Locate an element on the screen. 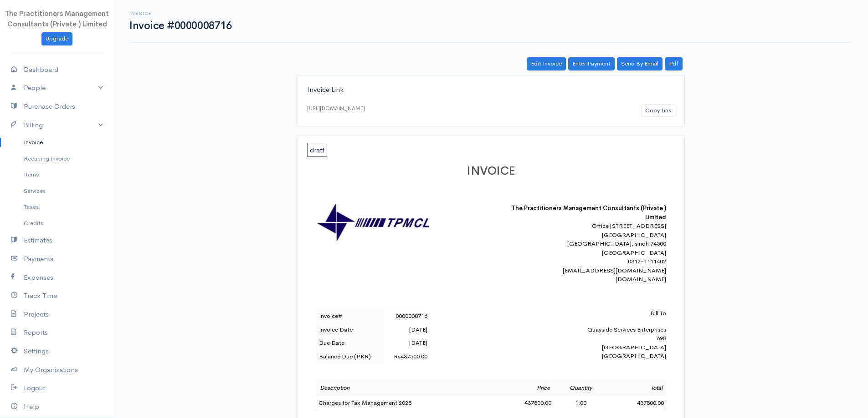 This screenshot has height=418, width=868. td: Description is located at coordinates (406, 388).